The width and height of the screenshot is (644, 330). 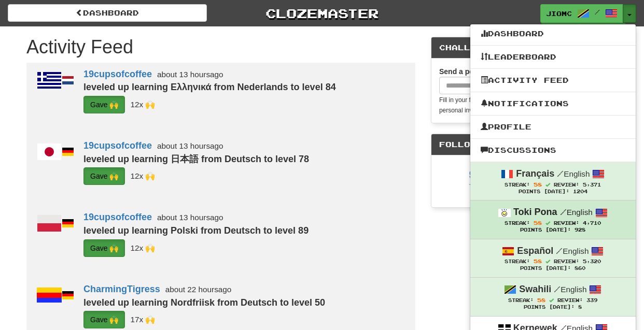 I want to click on span: 5,371, so click(x=592, y=184).